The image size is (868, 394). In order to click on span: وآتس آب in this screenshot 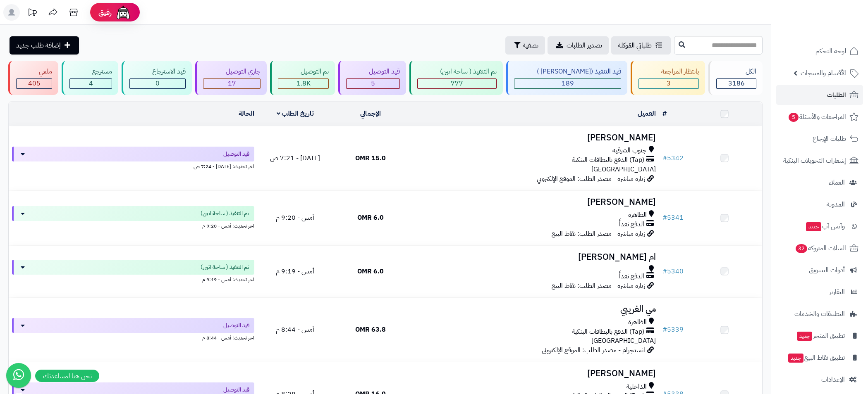, I will do `click(825, 227)`.